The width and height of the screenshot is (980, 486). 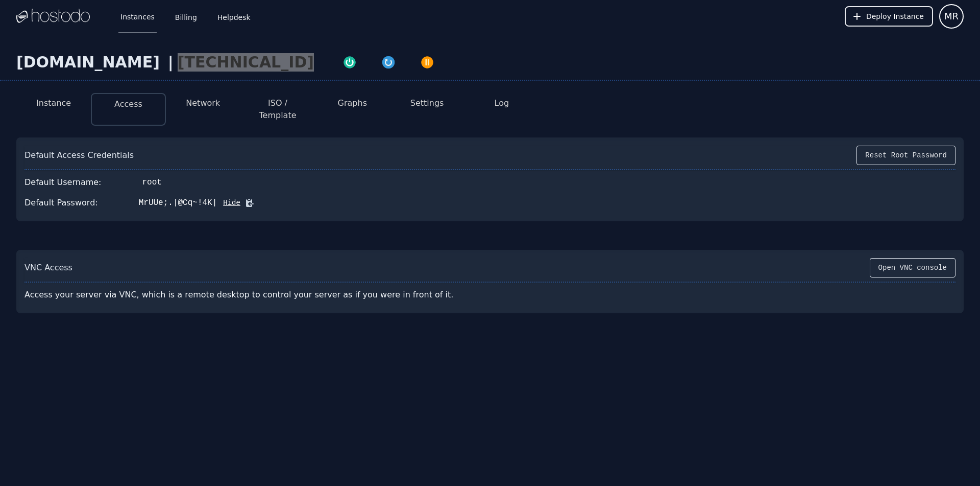 What do you see at coordinates (54, 103) in the screenshot?
I see `button: Instance` at bounding box center [54, 103].